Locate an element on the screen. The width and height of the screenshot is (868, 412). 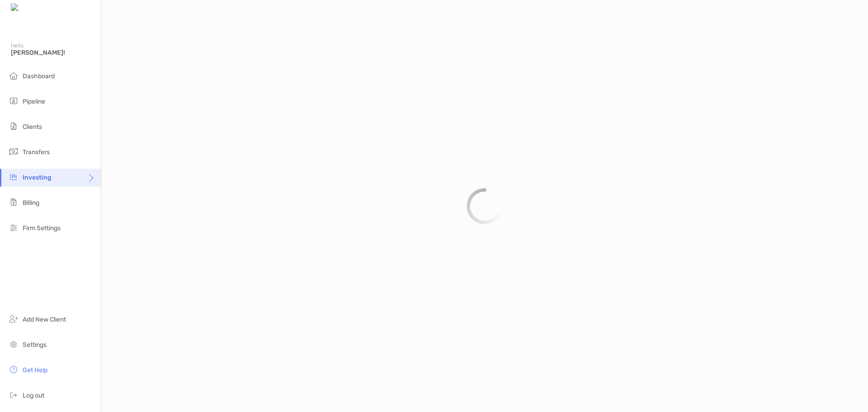
span: Firm Settings is located at coordinates (41, 228).